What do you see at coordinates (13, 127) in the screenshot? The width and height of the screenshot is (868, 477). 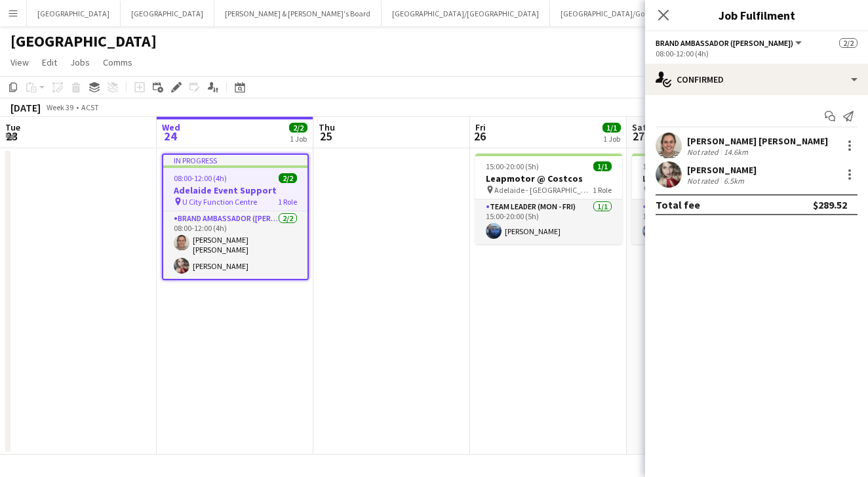 I see `span: Tue` at bounding box center [13, 127].